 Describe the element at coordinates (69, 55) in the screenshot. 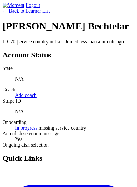

I see `h2: Account Status` at that location.